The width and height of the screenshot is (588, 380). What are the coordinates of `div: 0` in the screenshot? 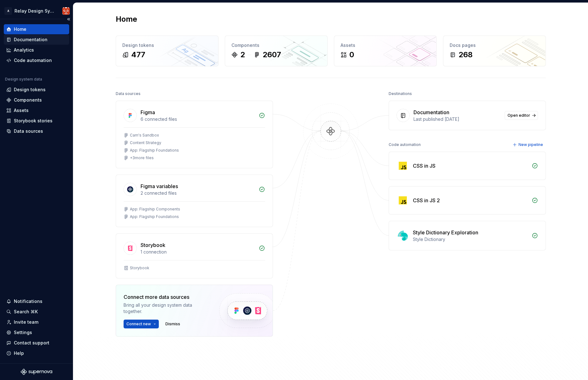 It's located at (352, 55).